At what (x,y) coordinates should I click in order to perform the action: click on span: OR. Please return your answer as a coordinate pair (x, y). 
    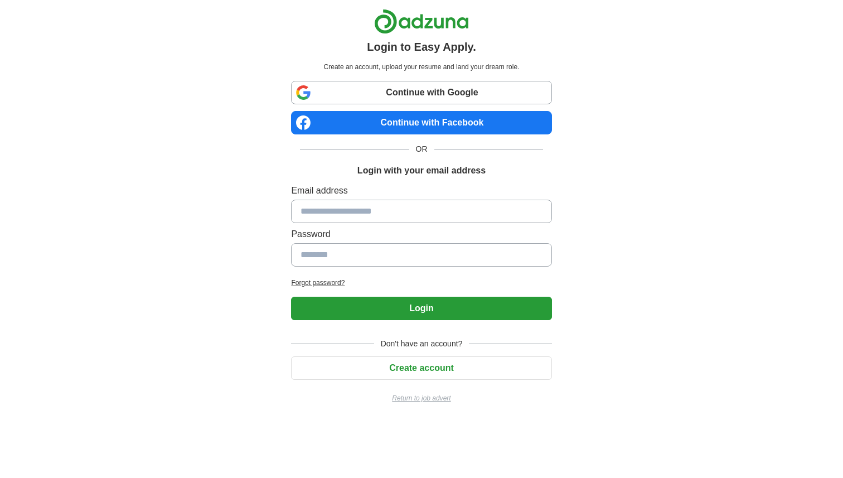
    Looking at the image, I should click on (422, 149).